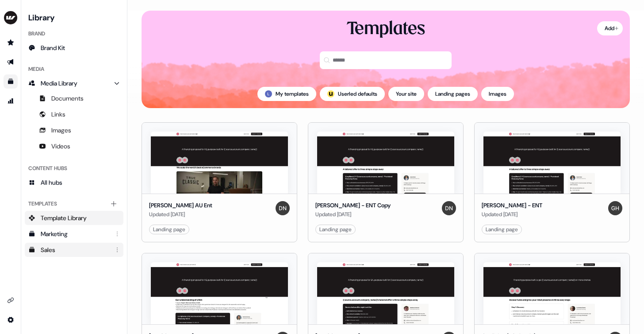 This screenshot has height=334, width=644. What do you see at coordinates (53, 48) in the screenshot?
I see `span: Brand Kit` at bounding box center [53, 48].